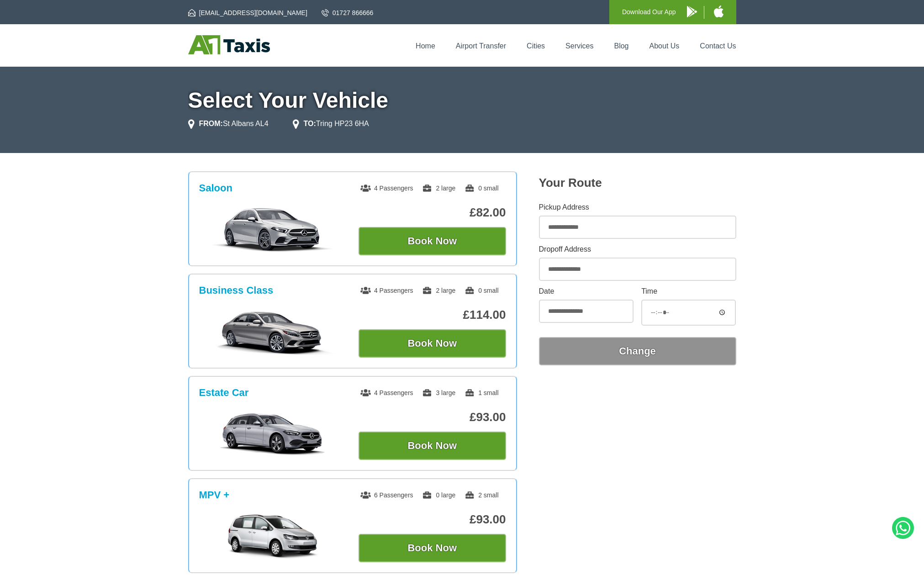 This screenshot has height=575, width=924. I want to click on label: Dropoff Address, so click(638, 249).